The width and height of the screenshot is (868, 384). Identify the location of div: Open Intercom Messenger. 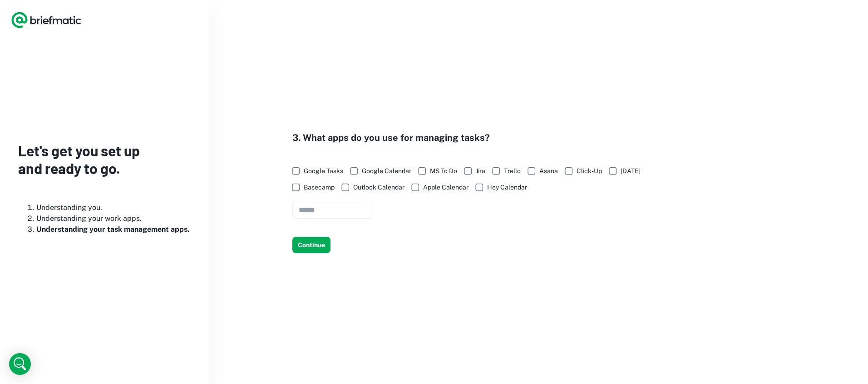
(20, 364).